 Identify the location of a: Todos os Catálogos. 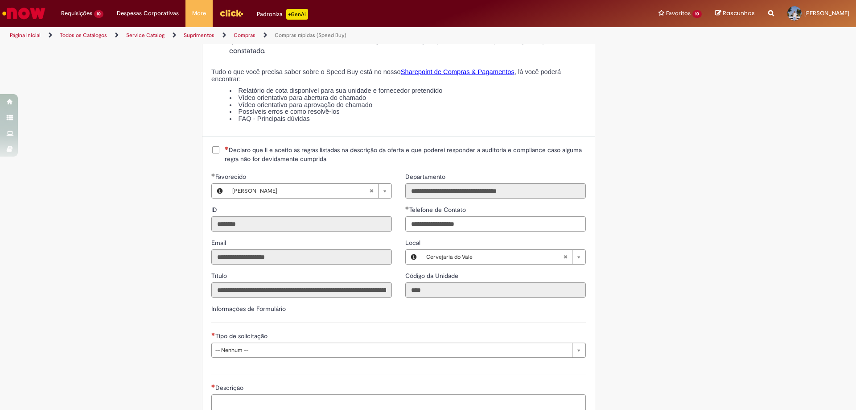
(83, 35).